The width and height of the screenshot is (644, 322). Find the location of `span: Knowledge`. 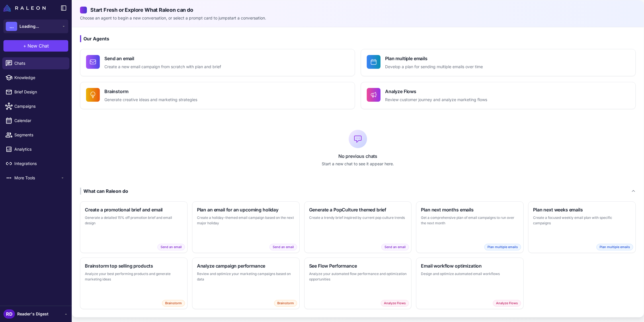

span: Knowledge is located at coordinates (40, 78).